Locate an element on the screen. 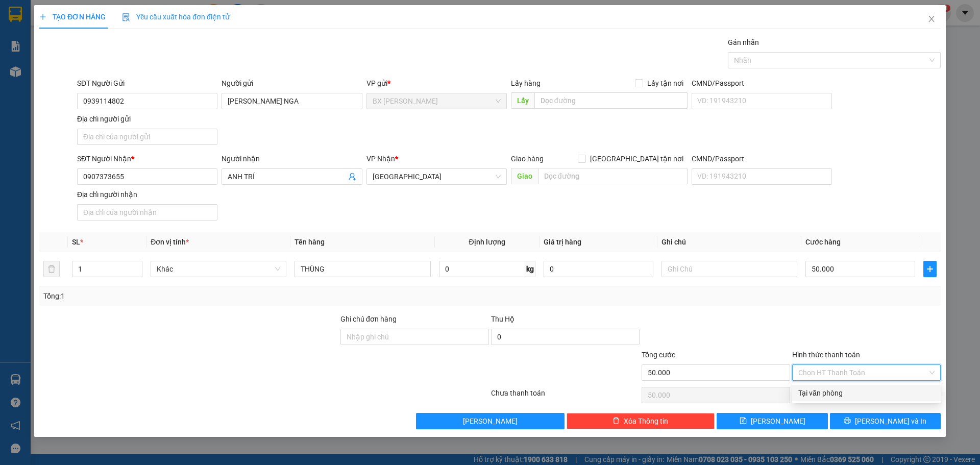 This screenshot has height=465, width=980. img: icon is located at coordinates (126, 17).